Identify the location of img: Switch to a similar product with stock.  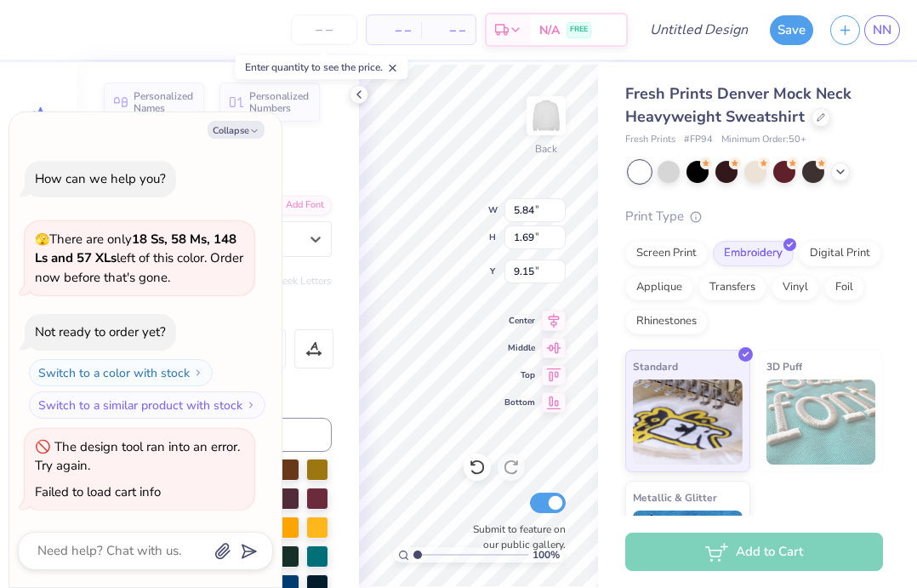
(251, 405).